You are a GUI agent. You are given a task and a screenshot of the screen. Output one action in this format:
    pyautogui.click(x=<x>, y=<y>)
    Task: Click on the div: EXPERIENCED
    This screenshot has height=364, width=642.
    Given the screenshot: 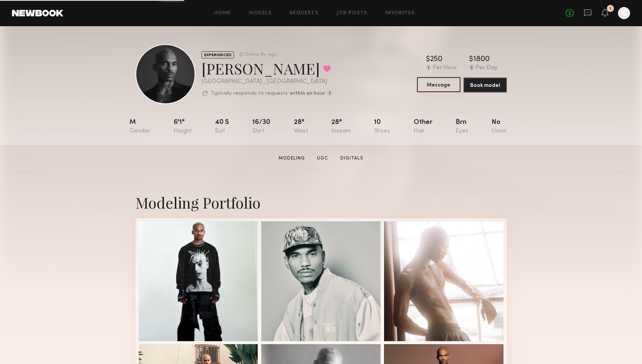 What is the action you would take?
    pyautogui.click(x=218, y=55)
    